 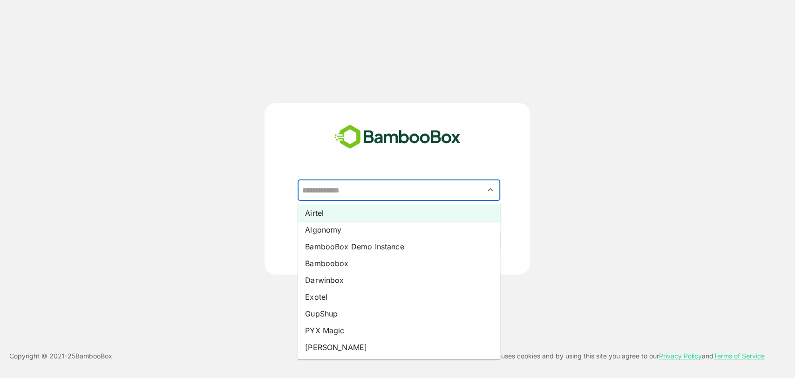 I want to click on li: PYX Magic, so click(x=398, y=330).